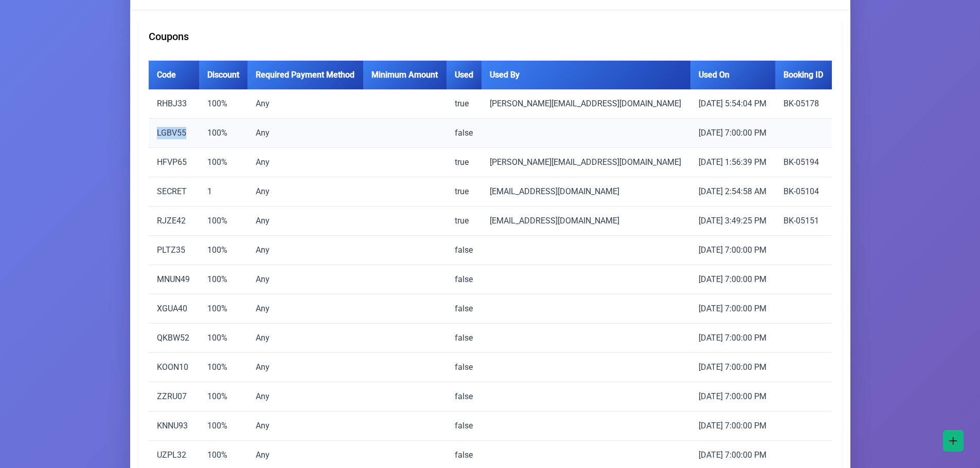 Image resolution: width=980 pixels, height=468 pixels. What do you see at coordinates (174, 221) in the screenshot?
I see `td: RJZE42` at bounding box center [174, 221].